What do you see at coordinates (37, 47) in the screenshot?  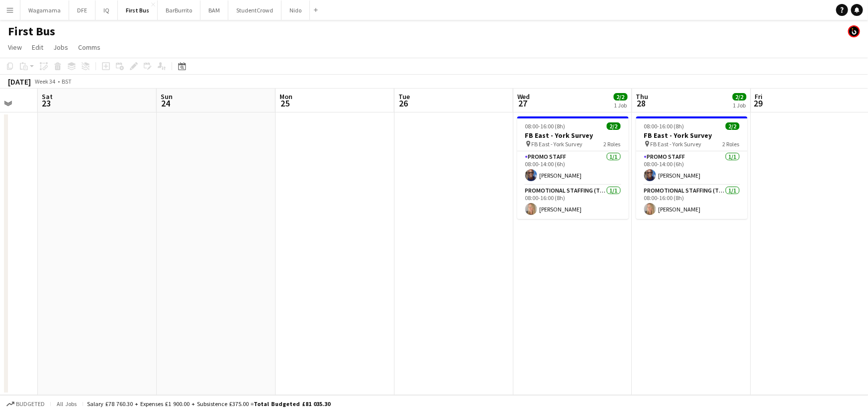 I see `a: Edit` at bounding box center [37, 47].